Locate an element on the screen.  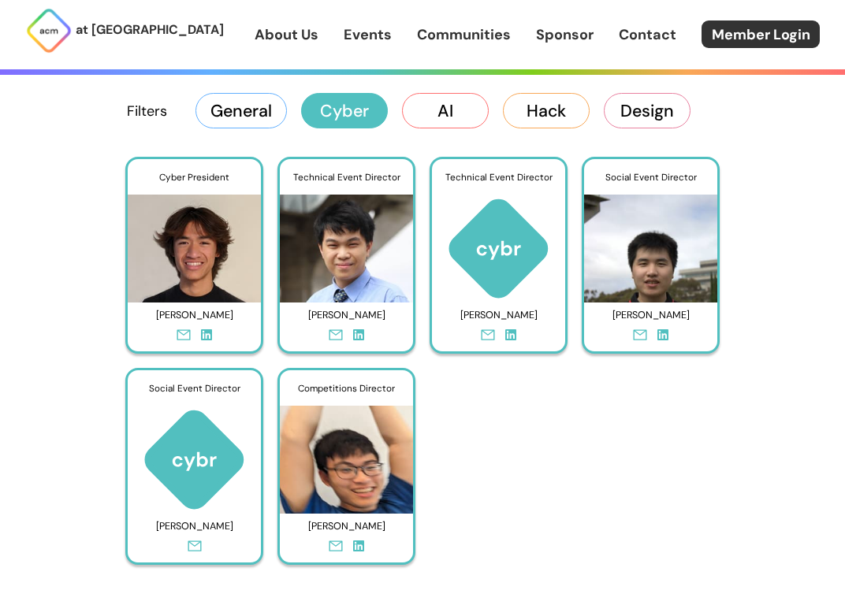
img: Photo of Tyler Le is located at coordinates (650, 241).